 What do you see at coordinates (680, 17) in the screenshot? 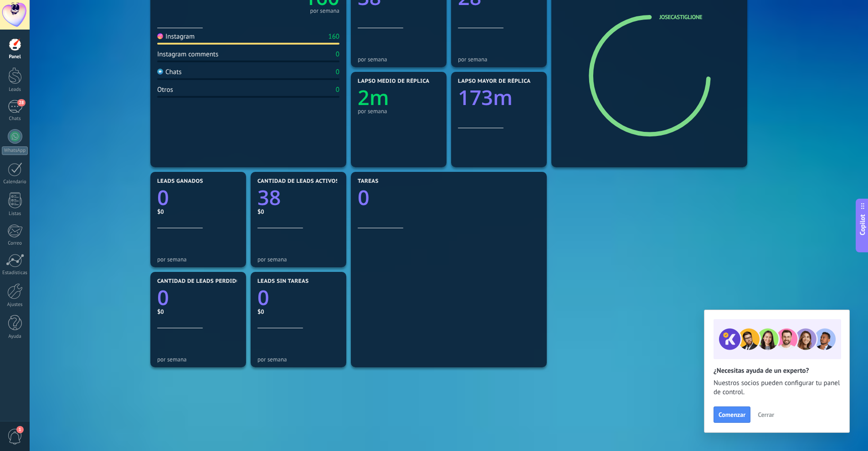
I see `a: josecastiglione` at bounding box center [680, 17].